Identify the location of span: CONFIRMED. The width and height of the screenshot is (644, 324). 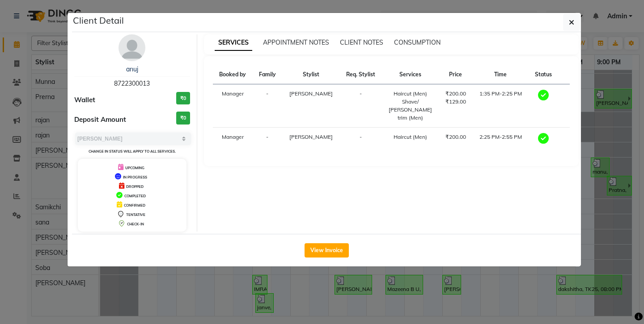
(135, 206).